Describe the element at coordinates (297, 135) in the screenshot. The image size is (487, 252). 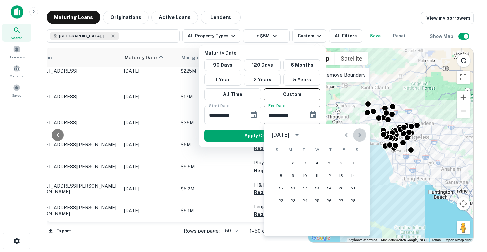
I see `button: calendar view is open, switch to year view` at that location.